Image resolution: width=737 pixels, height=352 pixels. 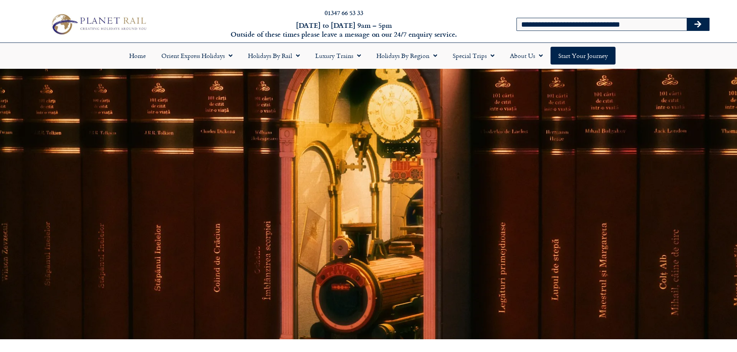 What do you see at coordinates (526, 56) in the screenshot?
I see `a: About Us` at bounding box center [526, 56].